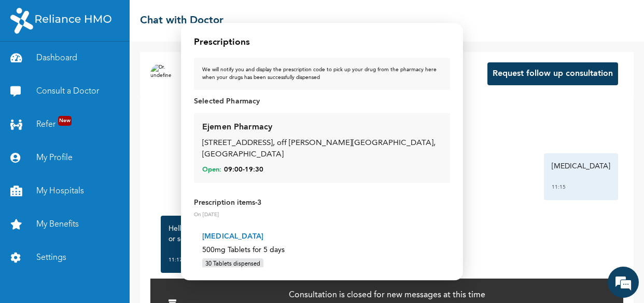 Image resolution: width=644 pixels, height=303 pixels. What do you see at coordinates (211, 170) in the screenshot?
I see `span: Open:` at bounding box center [211, 170].